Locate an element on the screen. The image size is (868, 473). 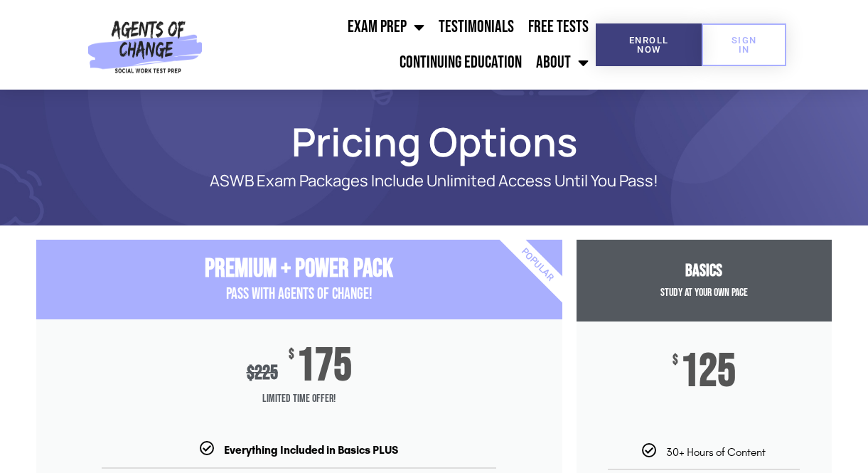
span: Study at your Own Pace is located at coordinates (704, 292).